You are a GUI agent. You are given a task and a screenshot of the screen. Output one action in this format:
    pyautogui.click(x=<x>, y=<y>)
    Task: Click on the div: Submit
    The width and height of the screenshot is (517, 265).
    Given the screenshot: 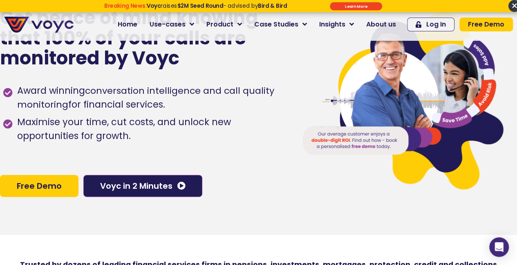 What is the action you would take?
    pyautogui.click(x=356, y=6)
    